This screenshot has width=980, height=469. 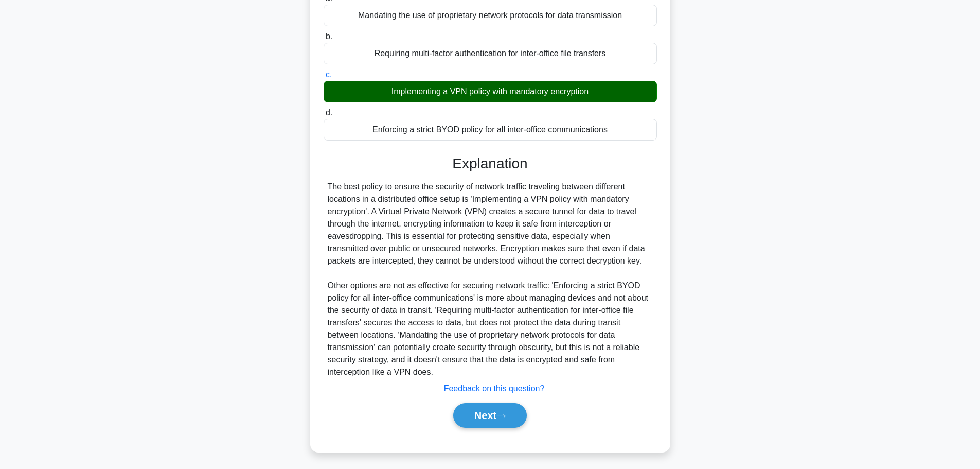 What do you see at coordinates (490, 130) in the screenshot?
I see `div: Enforcing a strict BYOD policy for all inter-office communications` at bounding box center [490, 130].